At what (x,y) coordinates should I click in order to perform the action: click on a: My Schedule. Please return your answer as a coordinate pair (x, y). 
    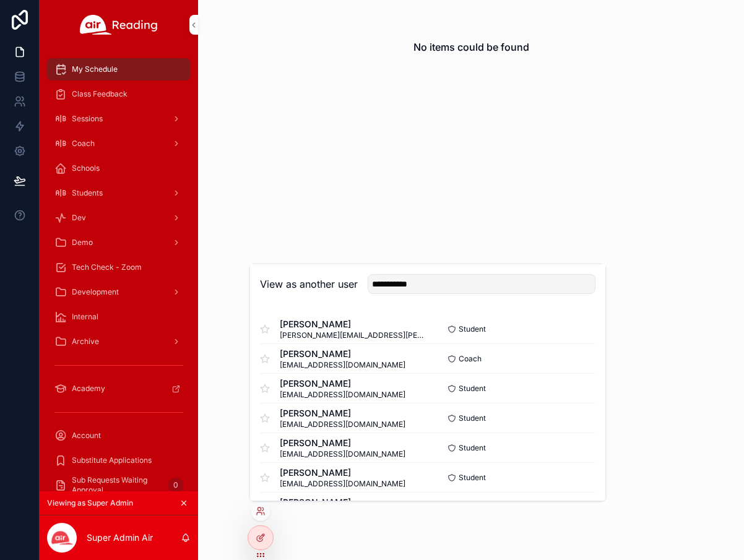
    Looking at the image, I should click on (119, 69).